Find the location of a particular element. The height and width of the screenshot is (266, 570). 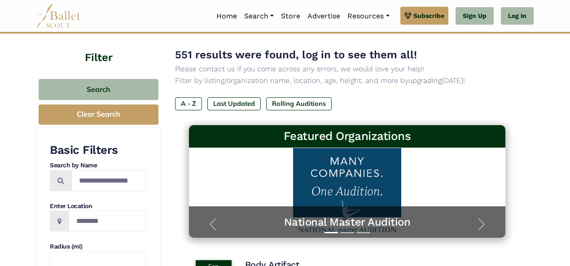

span: 551 results were found, log in to see them all! is located at coordinates (296, 55).